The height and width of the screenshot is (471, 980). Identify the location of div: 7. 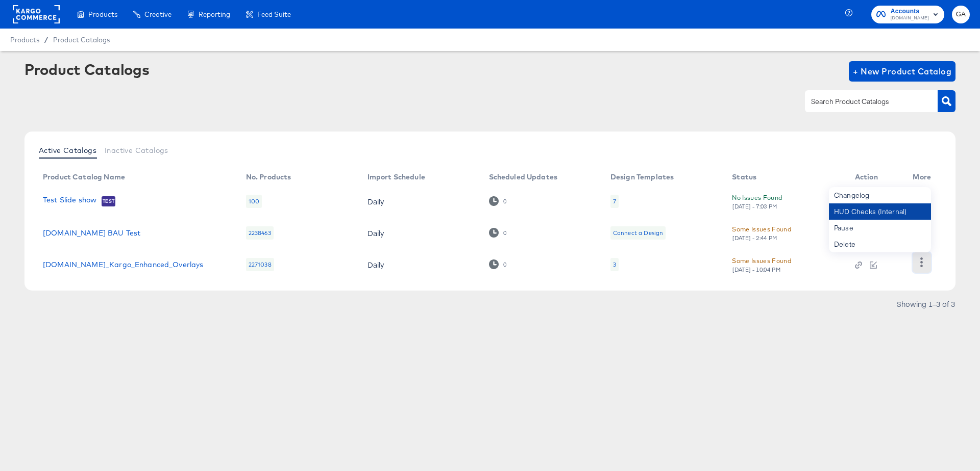
(614, 202).